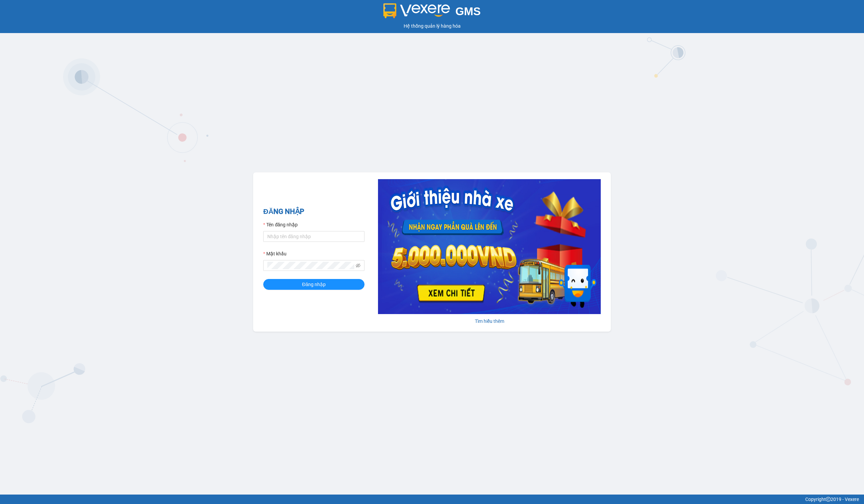 The image size is (864, 504). I want to click on a: GMS, so click(432, 13).